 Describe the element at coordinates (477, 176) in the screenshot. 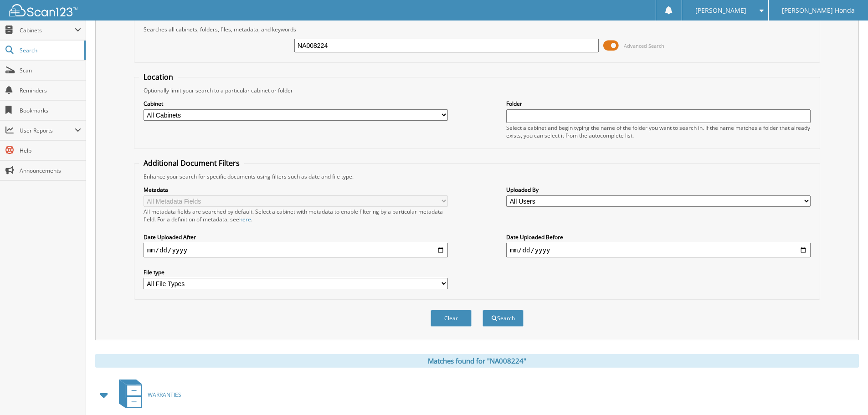

I see `div: Enhance your search for specific documents using filters such as date and file type.` at that location.